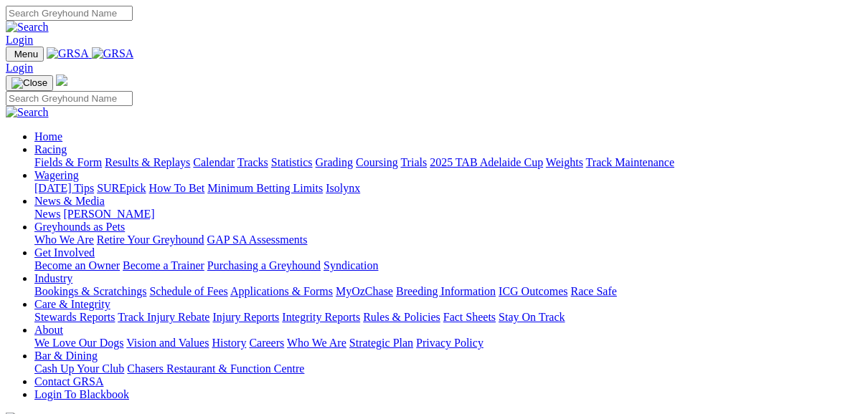 The height and width of the screenshot is (414, 868). I want to click on a: Track Injury Rebate, so click(163, 317).